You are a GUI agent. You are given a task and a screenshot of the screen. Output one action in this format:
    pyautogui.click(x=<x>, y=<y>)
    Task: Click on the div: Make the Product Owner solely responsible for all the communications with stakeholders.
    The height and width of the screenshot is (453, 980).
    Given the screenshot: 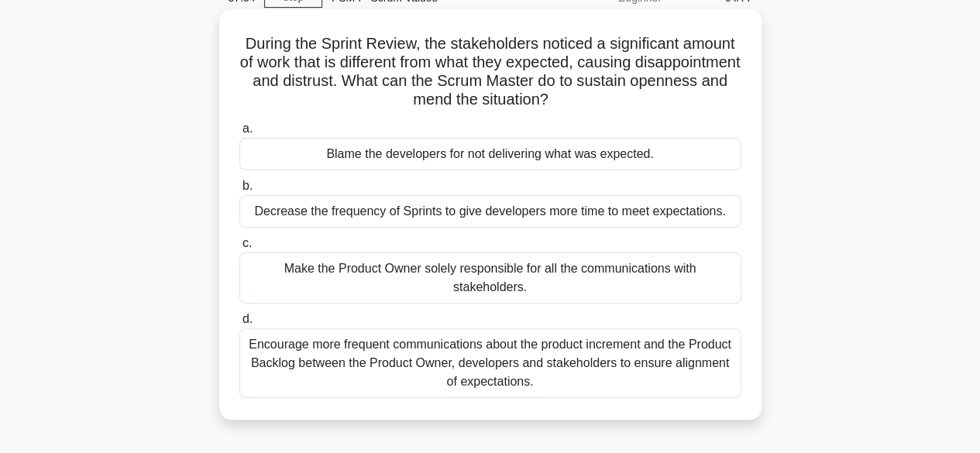 What is the action you would take?
    pyautogui.click(x=491, y=278)
    